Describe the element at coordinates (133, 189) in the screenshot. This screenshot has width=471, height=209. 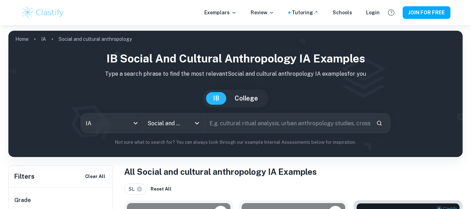
I see `span: SL` at that location.